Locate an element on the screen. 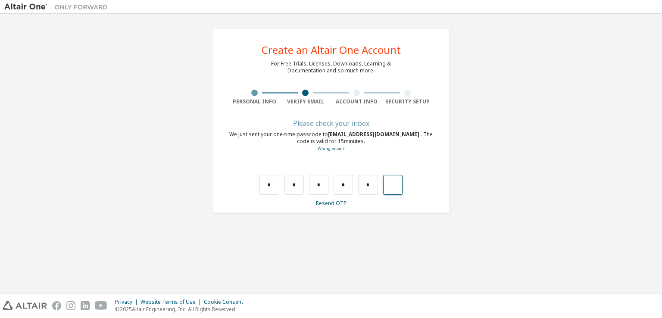  img: youtube.svg is located at coordinates (101, 306).